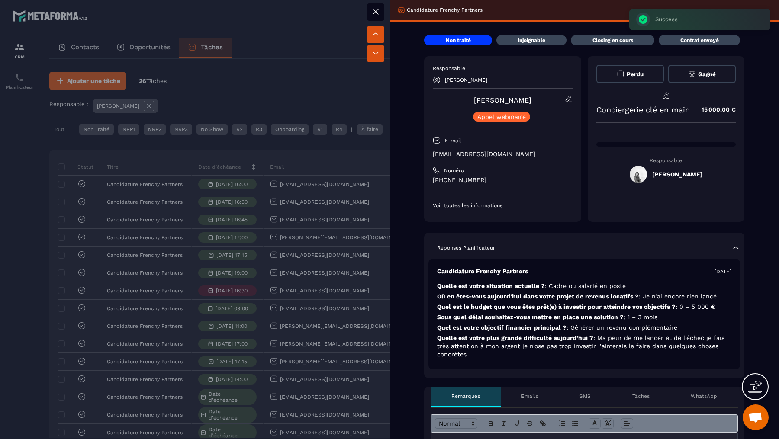  I want to click on span: : 0 – 5 000 €, so click(696, 307).